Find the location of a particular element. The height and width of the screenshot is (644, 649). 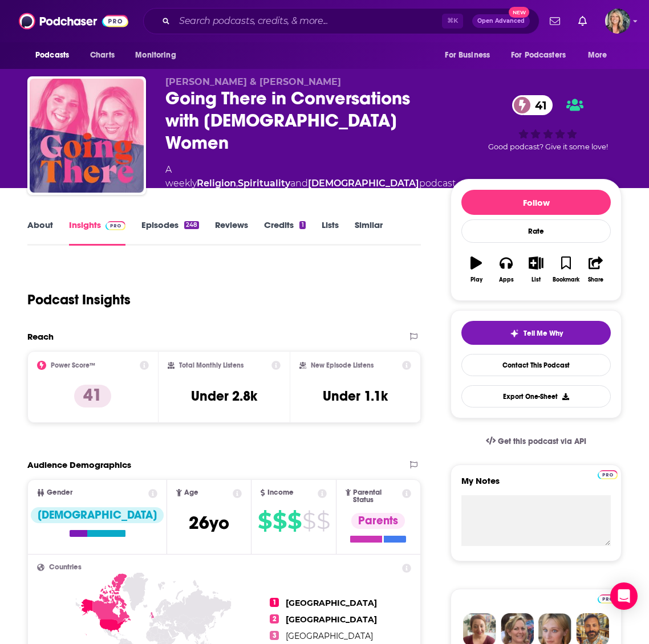

span: New is located at coordinates (519, 12).